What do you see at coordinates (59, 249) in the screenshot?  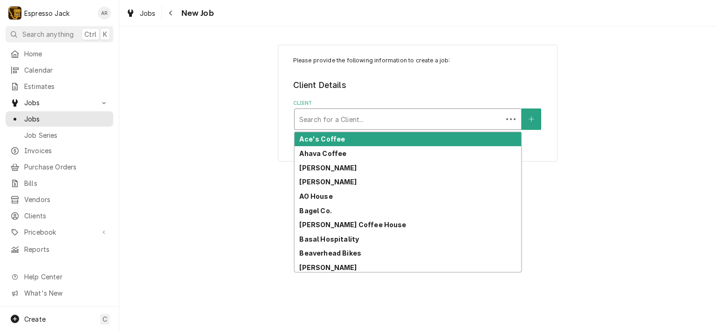 I see `a: Reports` at bounding box center [59, 249].